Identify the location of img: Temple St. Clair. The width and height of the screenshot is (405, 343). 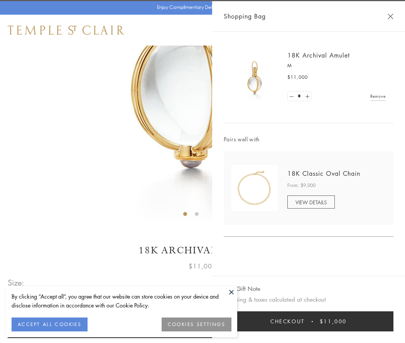
(66, 30).